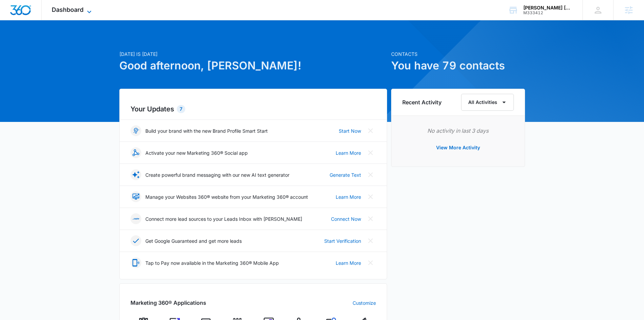 The width and height of the screenshot is (644, 320). Describe the element at coordinates (548, 8) in the screenshot. I see `div: account name` at that location.